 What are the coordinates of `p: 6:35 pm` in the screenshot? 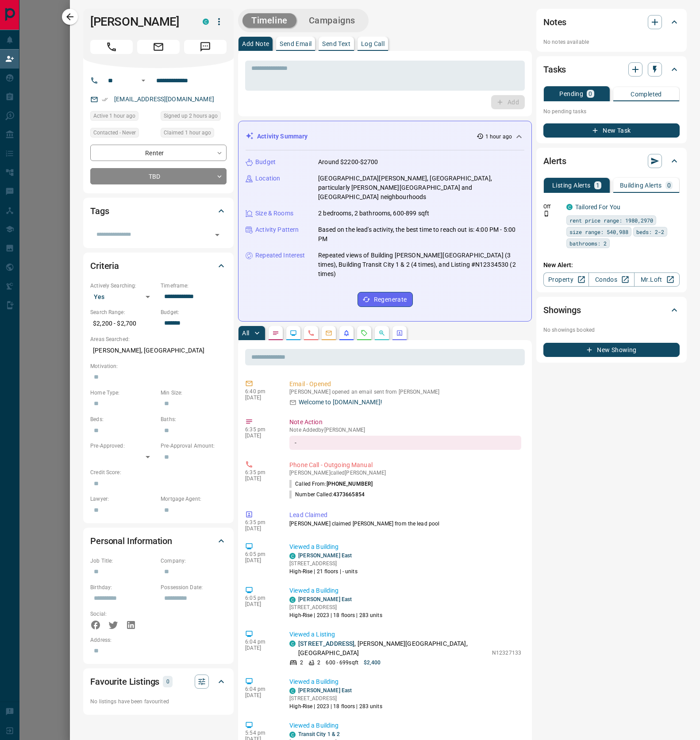 It's located at (261, 473).